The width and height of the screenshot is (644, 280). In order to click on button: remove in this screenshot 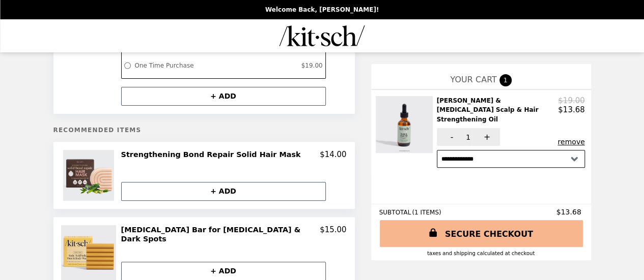, I will do `click(571, 142)`.